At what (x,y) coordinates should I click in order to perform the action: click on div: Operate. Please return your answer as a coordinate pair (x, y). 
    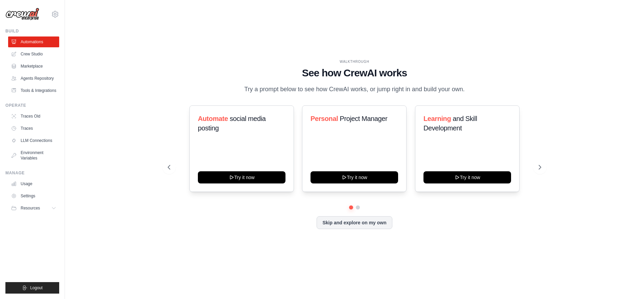
    Looking at the image, I should click on (32, 105).